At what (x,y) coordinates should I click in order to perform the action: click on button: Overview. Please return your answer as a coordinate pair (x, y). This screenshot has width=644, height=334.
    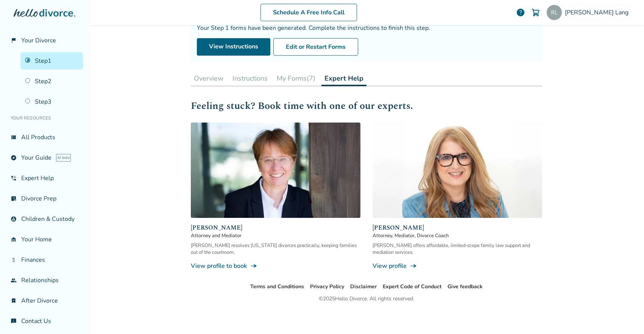
    Looking at the image, I should click on (209, 78).